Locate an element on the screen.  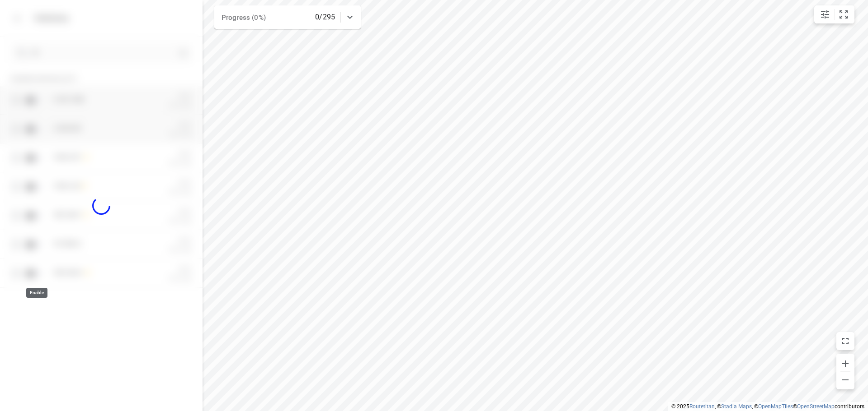
a: OpenMapTiles is located at coordinates (775, 407).